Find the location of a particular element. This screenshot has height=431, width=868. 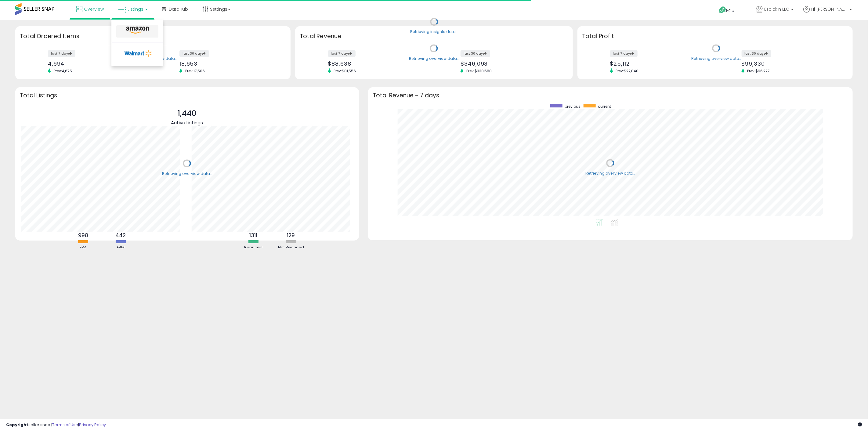

a: Help is located at coordinates (730, 11).